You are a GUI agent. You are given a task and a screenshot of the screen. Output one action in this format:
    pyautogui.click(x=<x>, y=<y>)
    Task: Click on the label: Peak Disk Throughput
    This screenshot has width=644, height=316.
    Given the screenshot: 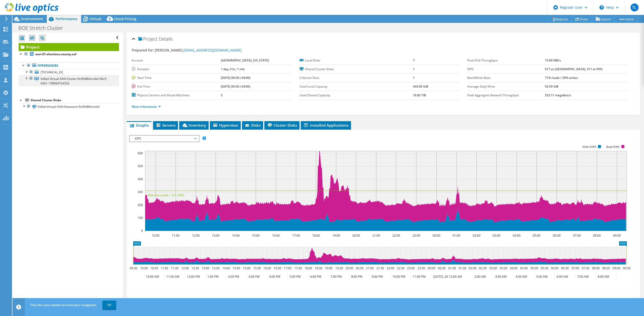 What is the action you would take?
    pyautogui.click(x=506, y=61)
    